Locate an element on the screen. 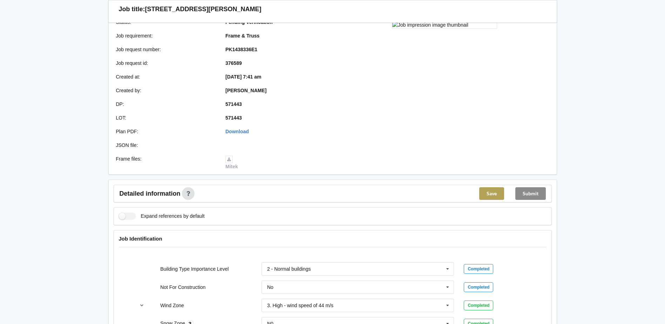  div: Created at : is located at coordinates (166, 77).